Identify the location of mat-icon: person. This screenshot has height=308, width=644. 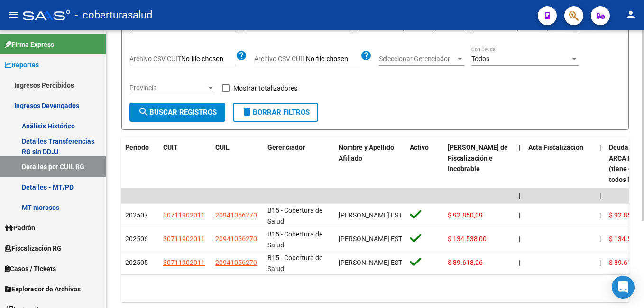
(631, 15).